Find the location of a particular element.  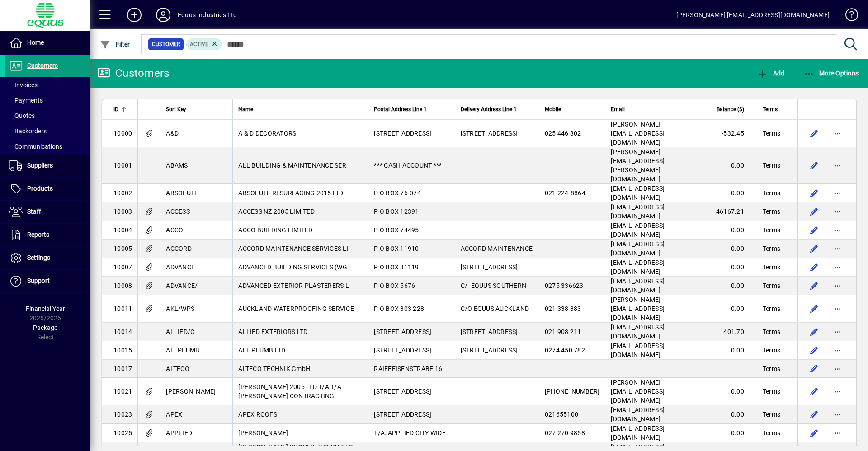

td: -532.45 is located at coordinates (730, 133).